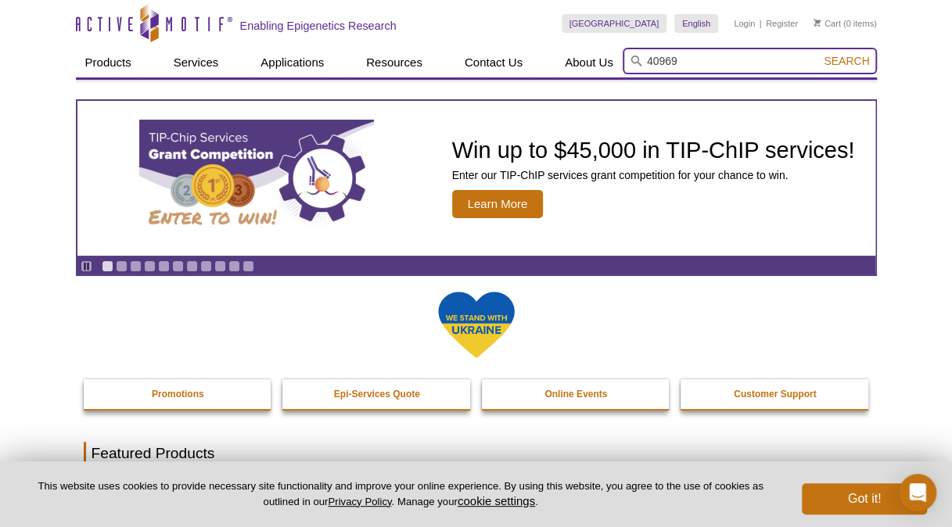 Image resolution: width=952 pixels, height=527 pixels. Describe the element at coordinates (817, 23) in the screenshot. I see `img: Your Cart` at that location.